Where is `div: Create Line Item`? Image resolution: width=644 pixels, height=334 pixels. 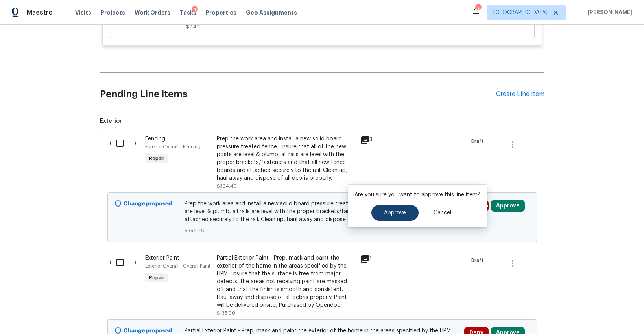
div: Create Line Item is located at coordinates (520, 94).